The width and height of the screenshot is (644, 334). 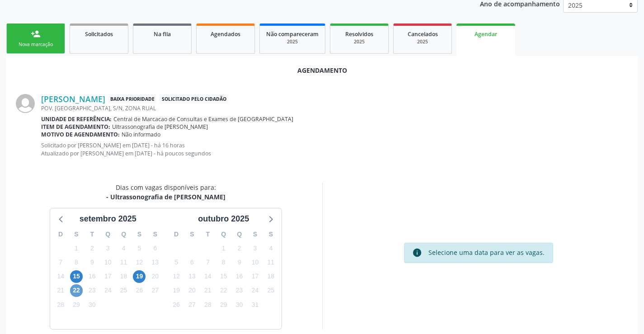 I want to click on span: quarta-feira, 15 de outubro de 2025, so click(x=223, y=277).